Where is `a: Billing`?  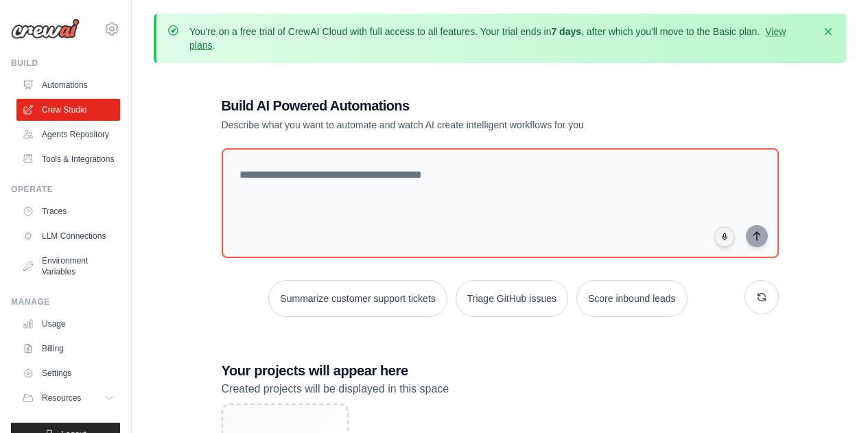
a: Billing is located at coordinates (68, 349).